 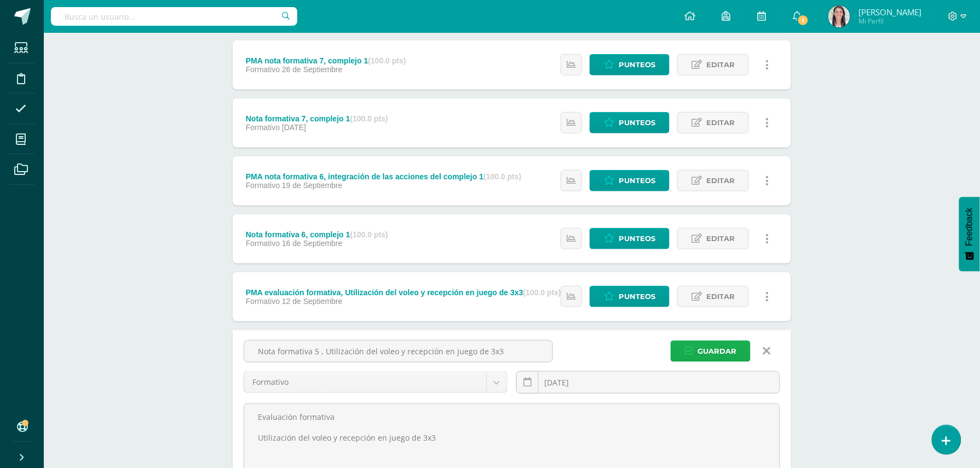 I want to click on div: Nota formativa 6, complejo 1, so click(x=317, y=234).